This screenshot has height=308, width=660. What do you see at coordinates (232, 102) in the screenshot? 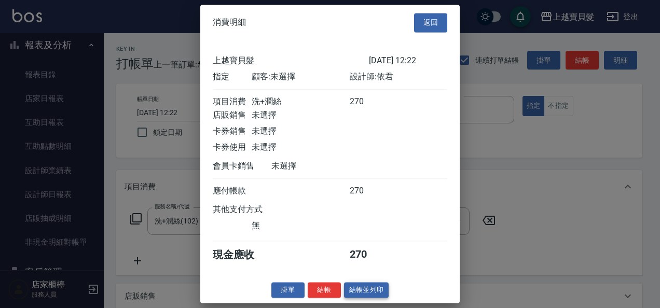
I see `div: 項目消費` at bounding box center [232, 102].